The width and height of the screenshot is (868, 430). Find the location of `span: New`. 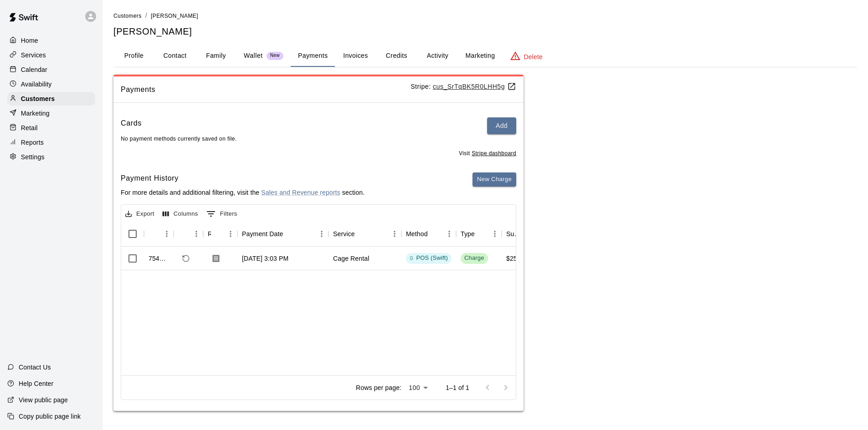

span: New is located at coordinates (275, 55).